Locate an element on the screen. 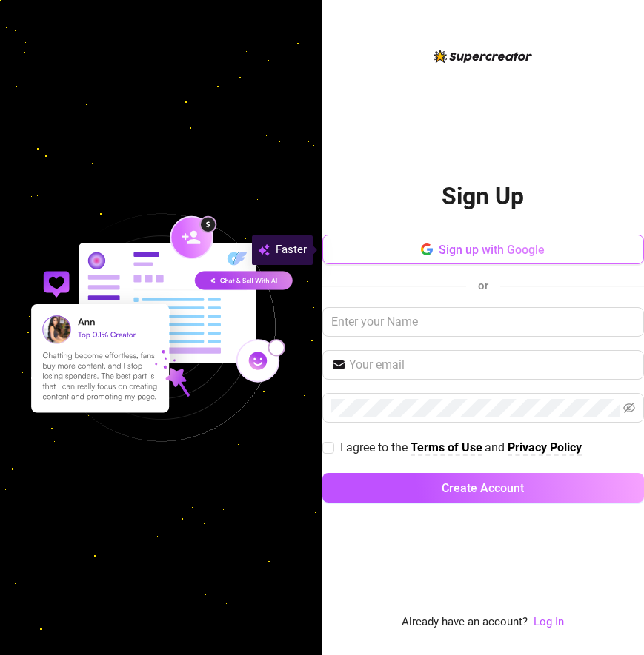 The height and width of the screenshot is (655, 644). input: Your email is located at coordinates (492, 365).